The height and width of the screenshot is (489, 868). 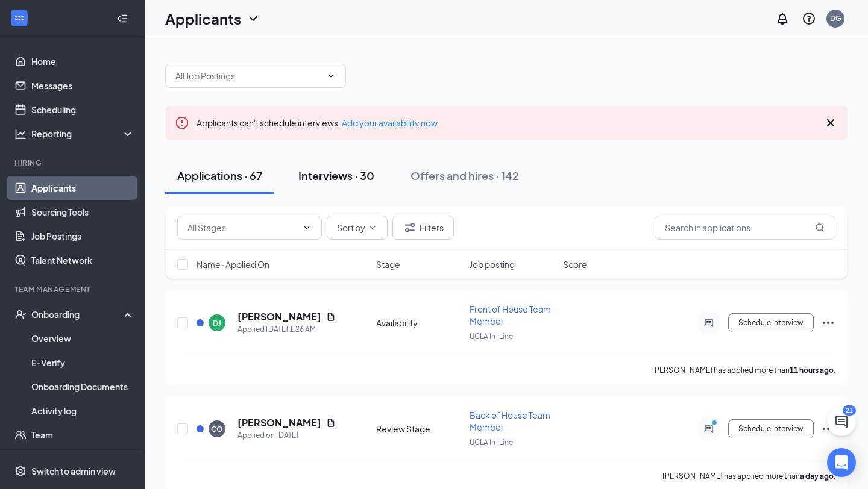 I want to click on svg: Error, so click(x=182, y=123).